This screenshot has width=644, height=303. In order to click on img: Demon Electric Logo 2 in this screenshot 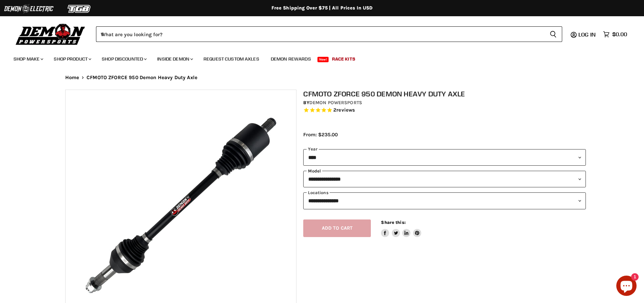, I will do `click(29, 9)`.